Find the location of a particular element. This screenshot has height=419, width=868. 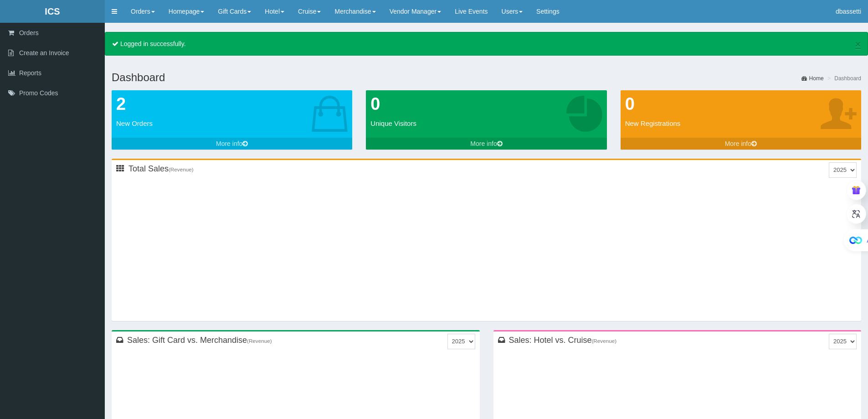

h3: Total Sales is located at coordinates (161, 169).